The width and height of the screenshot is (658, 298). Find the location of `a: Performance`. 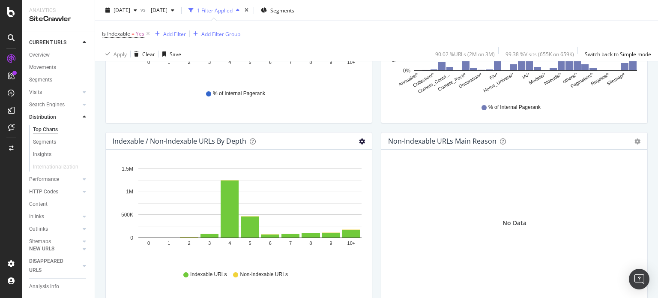

a: Performance is located at coordinates (54, 179).